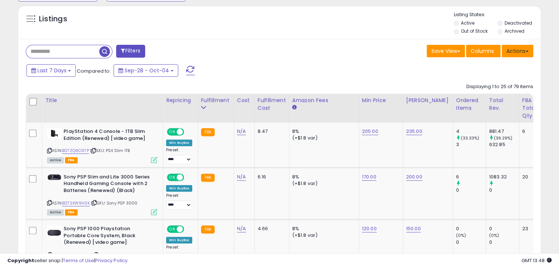 Image resolution: width=559 pixels, height=268 pixels. Describe the element at coordinates (294, 108) in the screenshot. I see `small: Amazon Fees.` at that location.